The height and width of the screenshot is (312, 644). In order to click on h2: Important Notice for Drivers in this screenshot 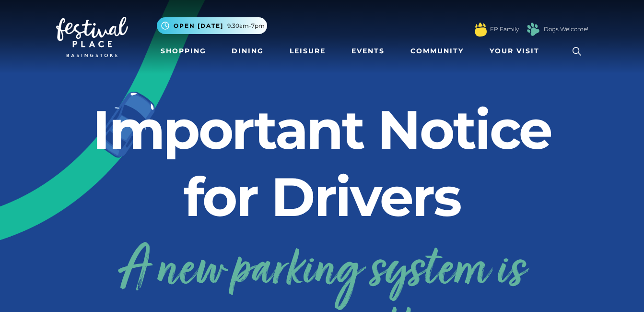, I will do `click(322, 163)`.